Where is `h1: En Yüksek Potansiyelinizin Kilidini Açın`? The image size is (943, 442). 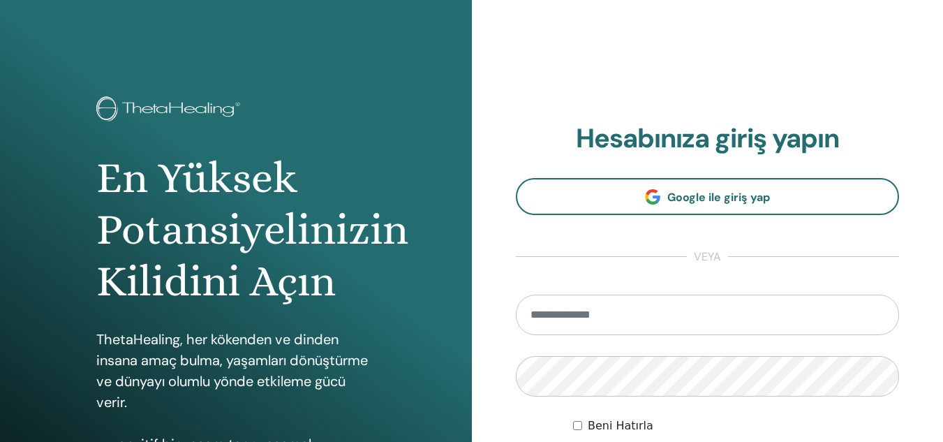 h1: En Yüksek Potansiyelinizin Kilidini Açın is located at coordinates (236, 230).